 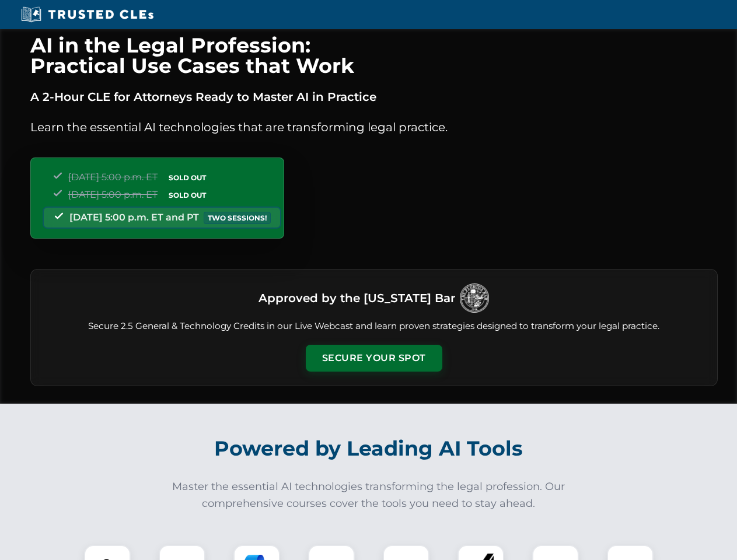 I want to click on img: Logo, so click(x=475, y=298).